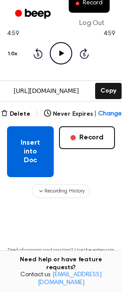 The width and height of the screenshot is (122, 292). I want to click on button: Delete, so click(15, 114).